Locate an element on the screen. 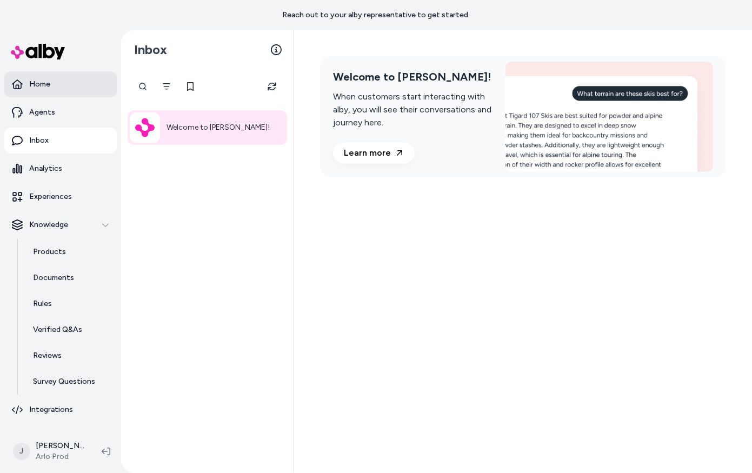 Image resolution: width=752 pixels, height=473 pixels. p: Analytics is located at coordinates (45, 169).